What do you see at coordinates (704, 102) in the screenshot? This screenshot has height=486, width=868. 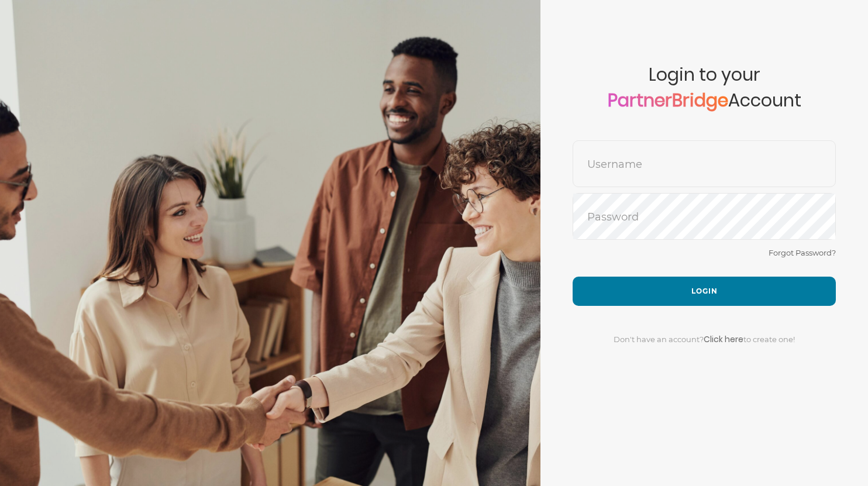 I see `span: Login to your Account` at bounding box center [704, 102].